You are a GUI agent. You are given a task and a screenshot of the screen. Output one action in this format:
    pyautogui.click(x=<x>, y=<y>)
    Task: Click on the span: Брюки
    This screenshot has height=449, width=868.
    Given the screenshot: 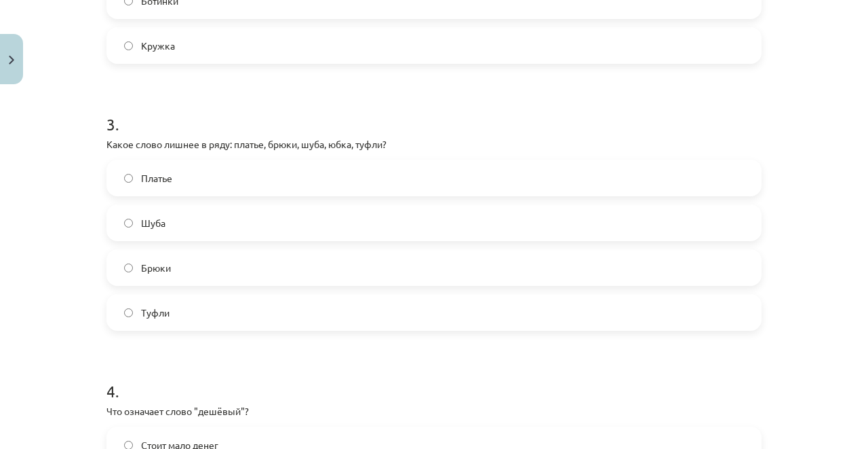 What is the action you would take?
    pyautogui.click(x=156, y=268)
    